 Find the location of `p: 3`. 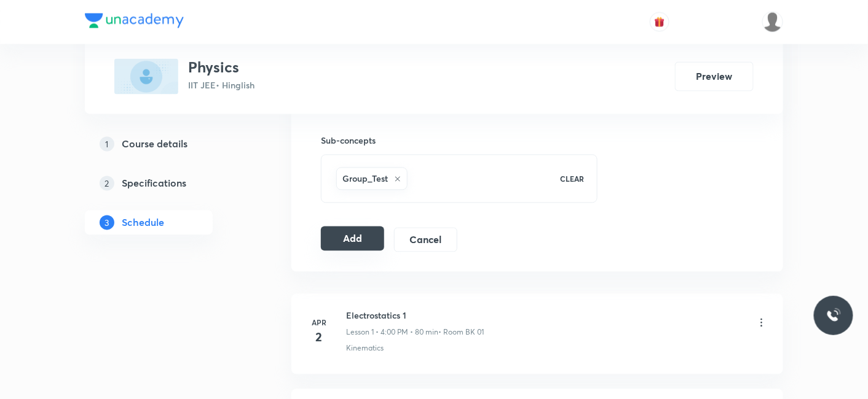

p: 3 is located at coordinates (107, 223).